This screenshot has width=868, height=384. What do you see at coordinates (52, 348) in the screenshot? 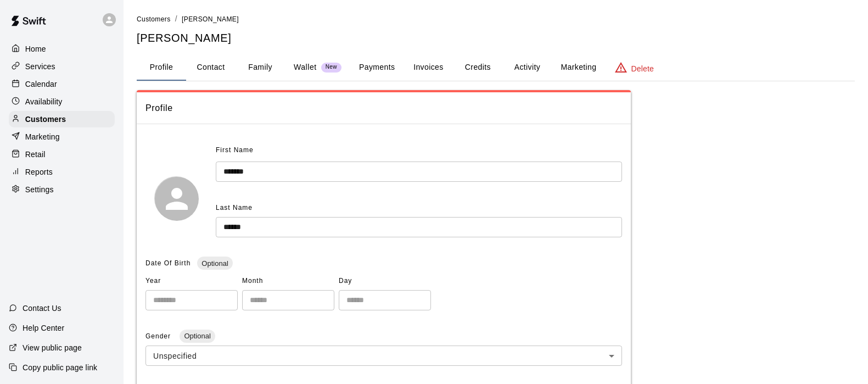
I see `p: View public page` at bounding box center [52, 348].